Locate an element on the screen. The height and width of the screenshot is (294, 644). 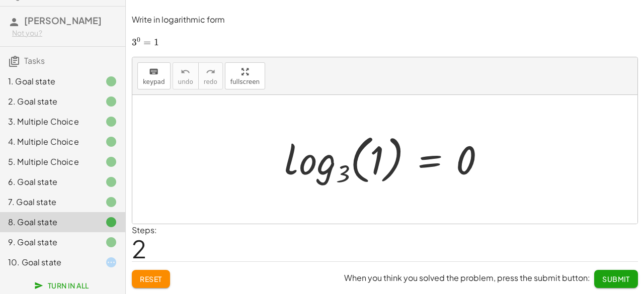
div: 2. Goal state is located at coordinates (48, 101).